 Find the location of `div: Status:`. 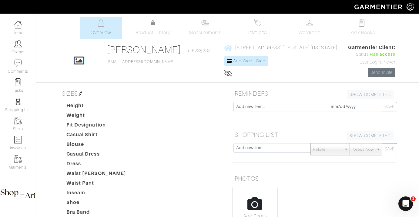

div: Status: is located at coordinates (372, 55).